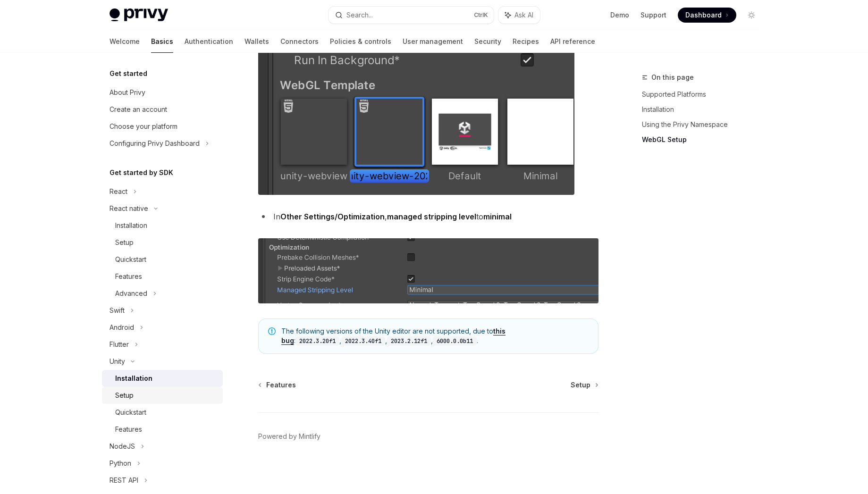  Describe the element at coordinates (299, 41) in the screenshot. I see `a: Connectors` at that location.